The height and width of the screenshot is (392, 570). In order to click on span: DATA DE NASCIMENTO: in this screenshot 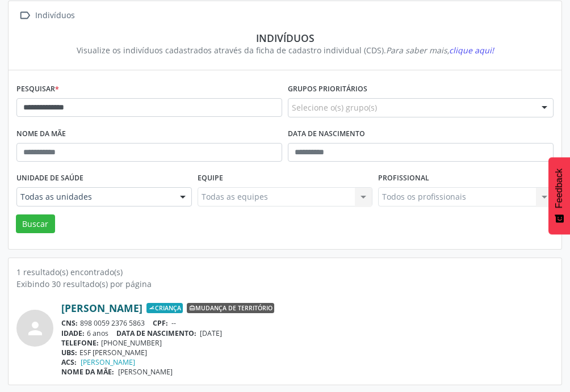, I will do `click(156, 333)`.